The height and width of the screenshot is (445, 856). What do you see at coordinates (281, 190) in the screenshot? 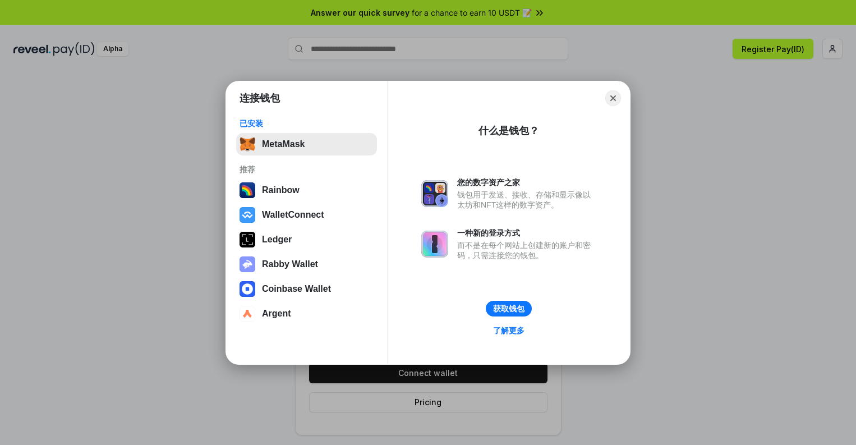
I see `div: Rainbow` at bounding box center [281, 190].